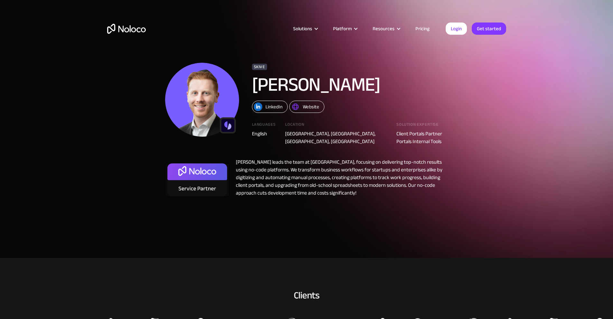 The image size is (613, 319). What do you see at coordinates (274, 107) in the screenshot?
I see `div: LinkedIn` at bounding box center [274, 107].